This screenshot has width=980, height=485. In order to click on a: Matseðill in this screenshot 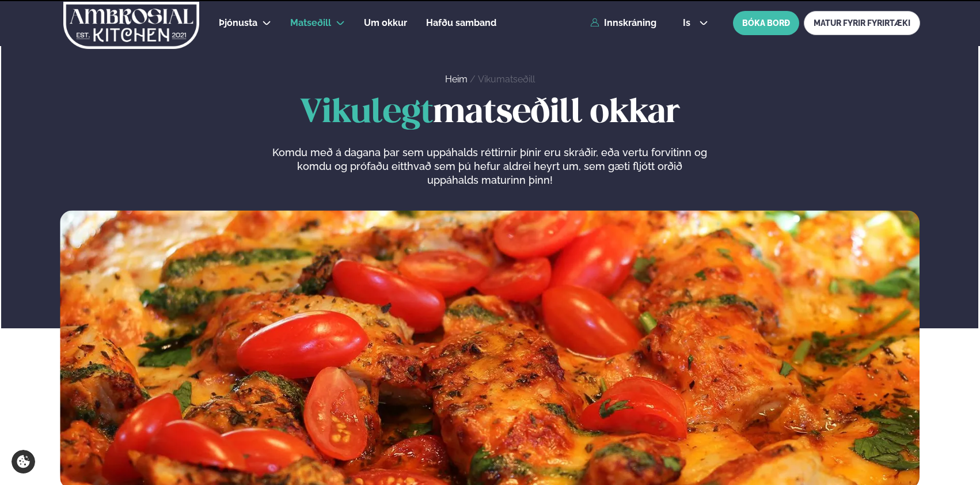, I will do `click(310, 23)`.